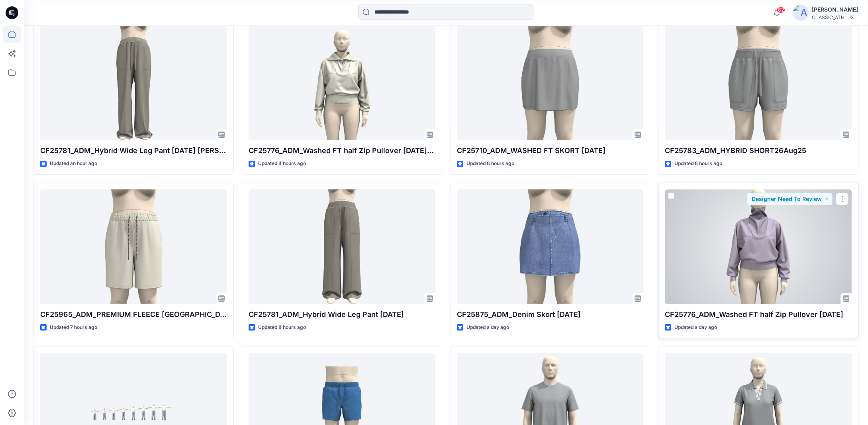 Image resolution: width=868 pixels, height=425 pixels. What do you see at coordinates (550, 247) in the screenshot?
I see `a: CF25875_ADM_Denim Skort 25AUG25` at bounding box center [550, 247].